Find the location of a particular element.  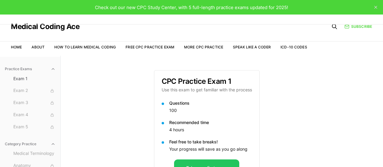

p: 100 is located at coordinates (210, 111).